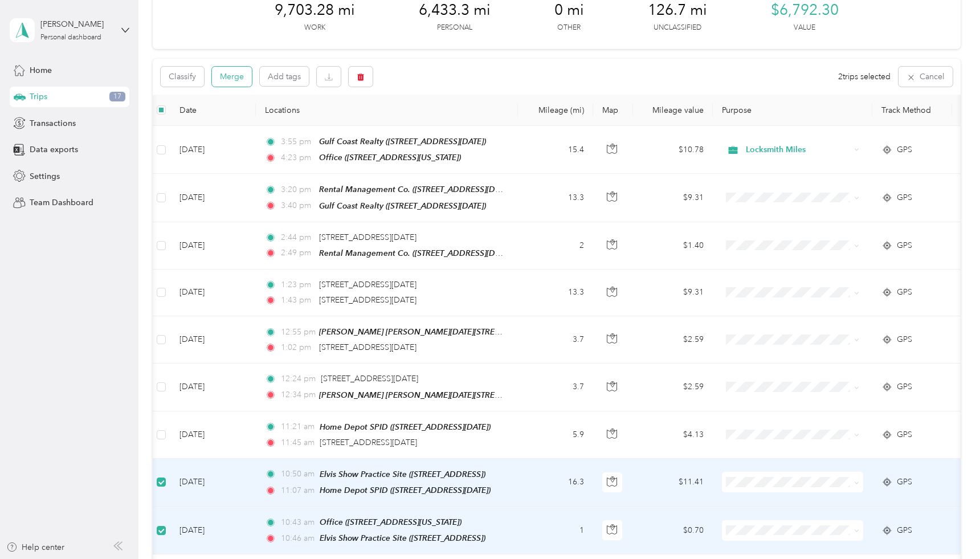  I want to click on td: $10.78, so click(673, 150).